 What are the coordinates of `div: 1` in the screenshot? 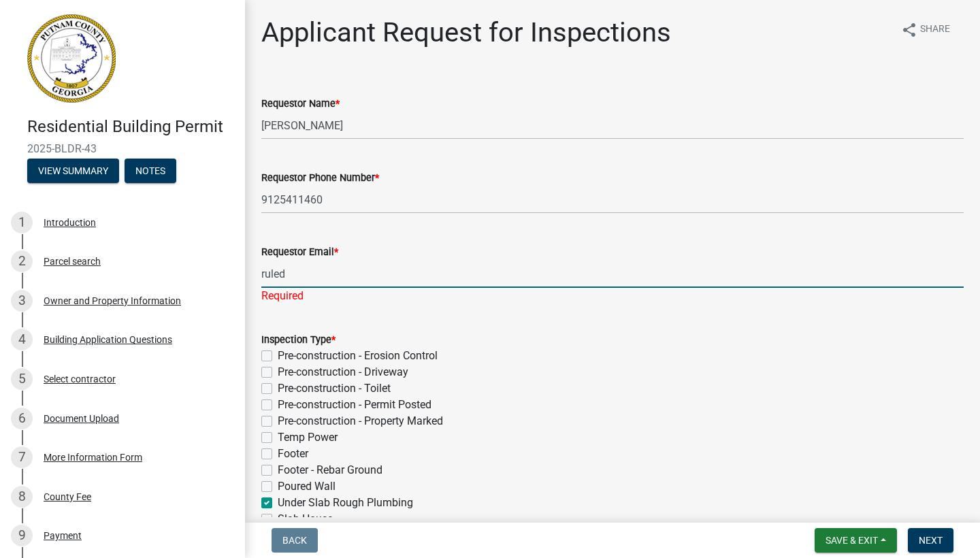 It's located at (22, 223).